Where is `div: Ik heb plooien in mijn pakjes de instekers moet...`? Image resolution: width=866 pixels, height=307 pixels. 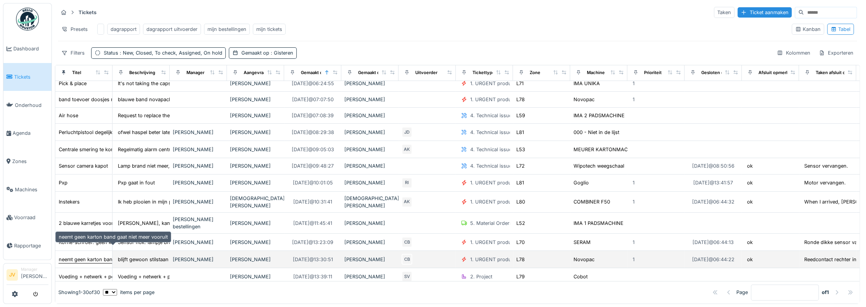
div: Ik heb plooien in mijn pakjes de instekers moet... is located at coordinates (174, 201).